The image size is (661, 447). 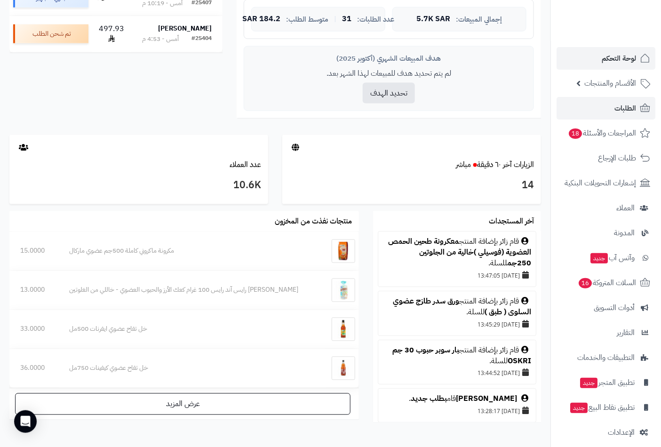 I want to click on span: المدونة, so click(x=624, y=233).